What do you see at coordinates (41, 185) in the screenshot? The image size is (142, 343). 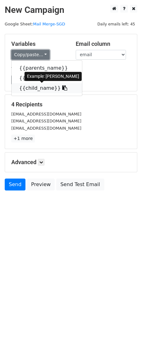 I see `a: Preview` at bounding box center [41, 185].